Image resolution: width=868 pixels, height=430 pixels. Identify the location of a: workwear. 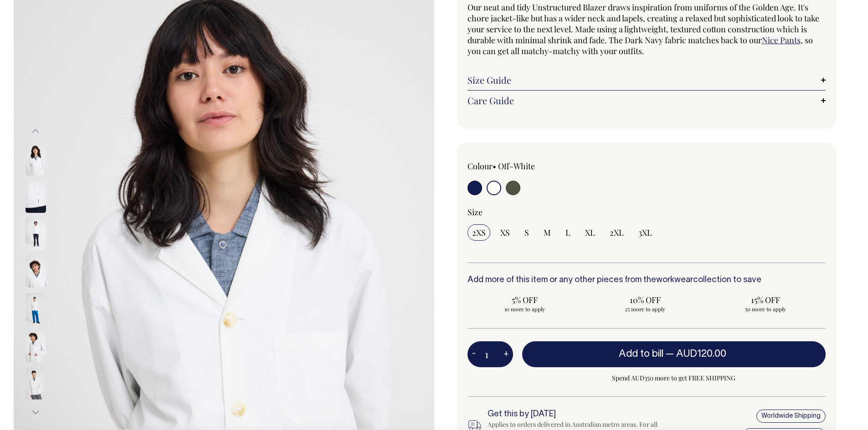
(674, 280).